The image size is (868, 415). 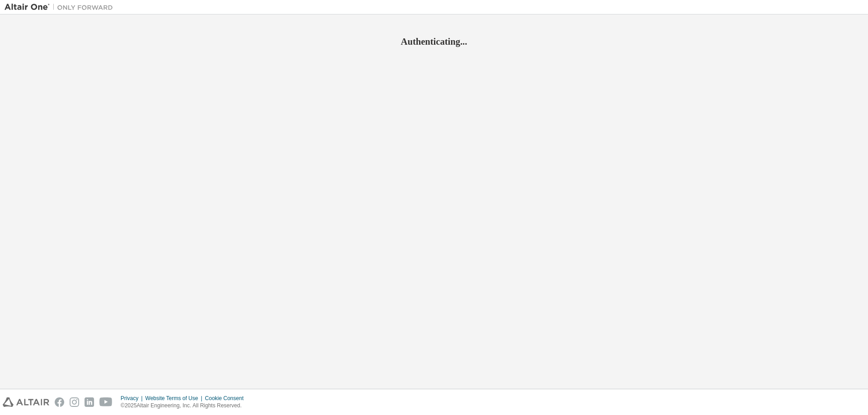 What do you see at coordinates (59, 402) in the screenshot?
I see `img: facebook.svg` at bounding box center [59, 402].